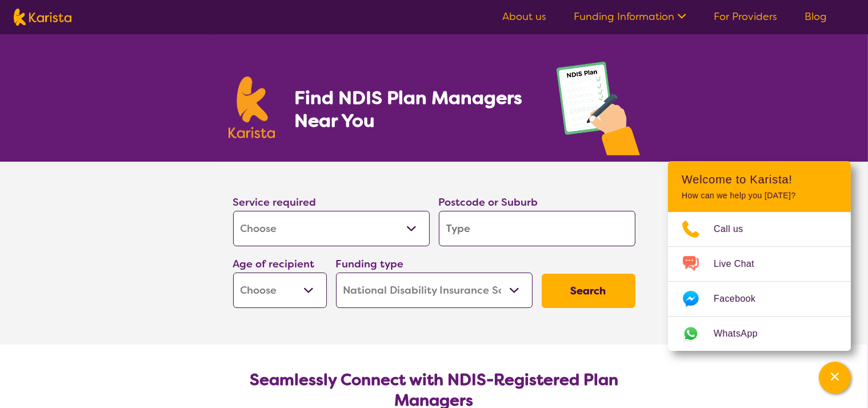  Describe the element at coordinates (835, 378) in the screenshot. I see `button: Channel Menu` at that location.